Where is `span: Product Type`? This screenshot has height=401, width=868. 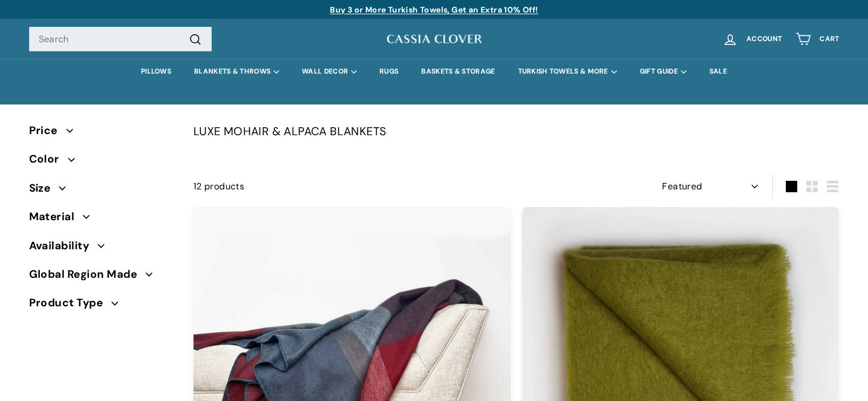 span: Product Type is located at coordinates (70, 303).